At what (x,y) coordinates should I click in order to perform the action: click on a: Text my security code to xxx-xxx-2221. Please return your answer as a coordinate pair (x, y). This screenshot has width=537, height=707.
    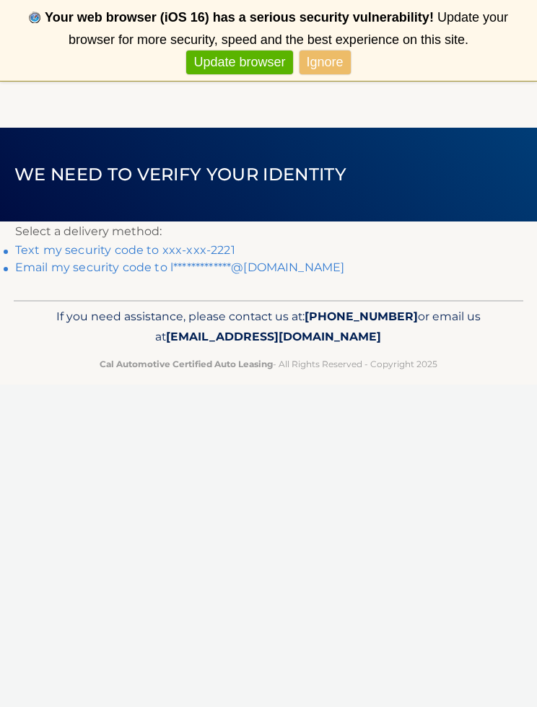
    Looking at the image, I should click on (125, 250).